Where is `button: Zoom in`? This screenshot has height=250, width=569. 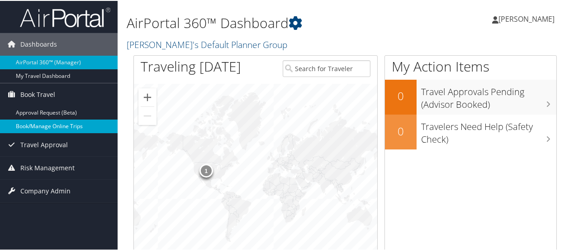
button: Zoom in is located at coordinates (147, 96).